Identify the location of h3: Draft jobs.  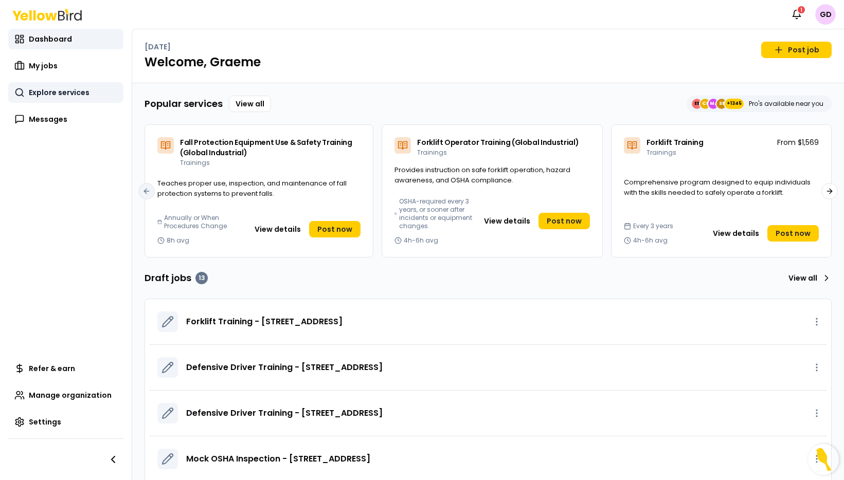
(176, 278).